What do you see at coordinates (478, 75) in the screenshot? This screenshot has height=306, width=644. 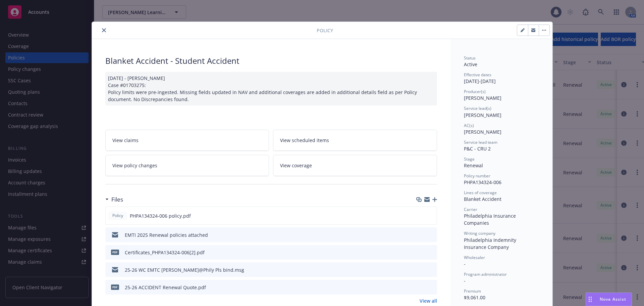 I see `span: Effective dates` at bounding box center [478, 75].